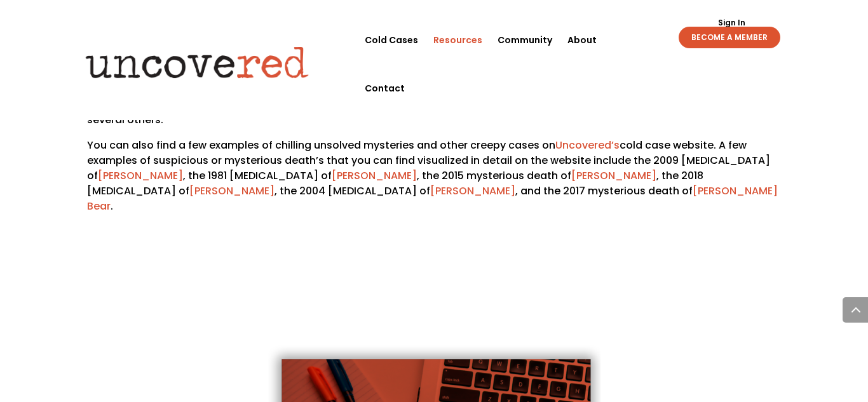 This screenshot has height=402, width=868. What do you see at coordinates (525, 40) in the screenshot?
I see `a: Community` at bounding box center [525, 40].